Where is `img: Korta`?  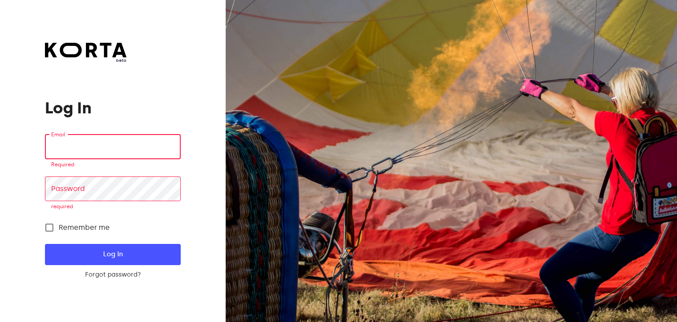
img: Korta is located at coordinates (86, 50).